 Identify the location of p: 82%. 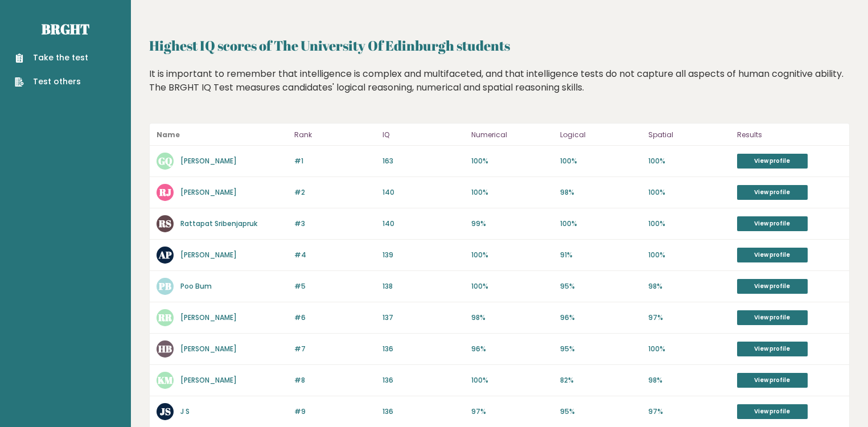
(601, 380).